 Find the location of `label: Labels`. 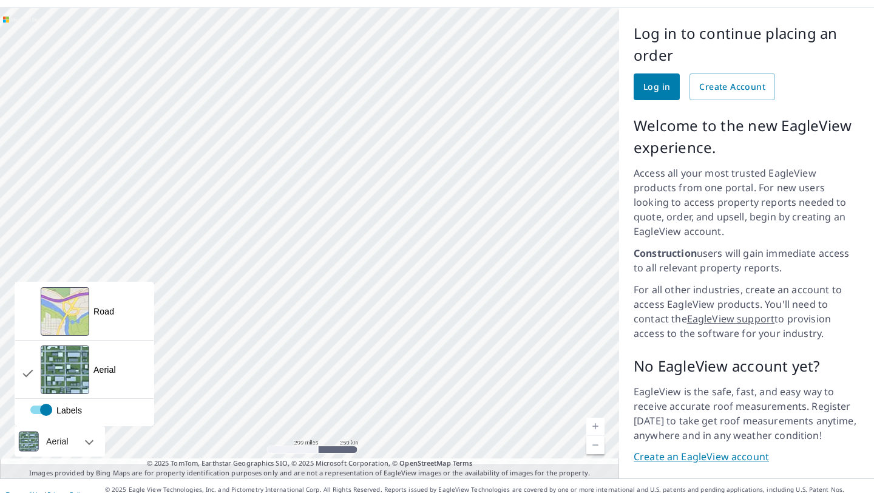

label: Labels is located at coordinates (96, 410).